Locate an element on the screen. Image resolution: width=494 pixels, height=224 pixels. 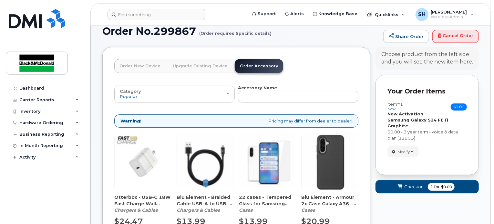
span: Popular is located at coordinates (129, 97).